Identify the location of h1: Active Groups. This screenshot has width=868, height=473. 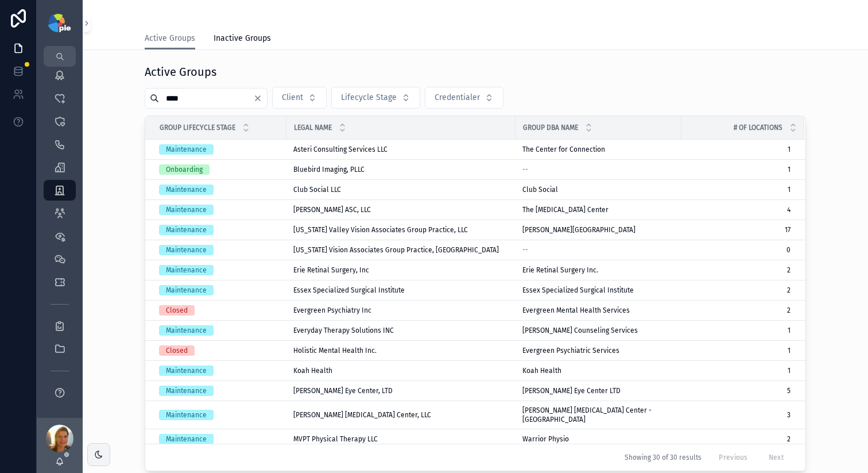
(180, 72).